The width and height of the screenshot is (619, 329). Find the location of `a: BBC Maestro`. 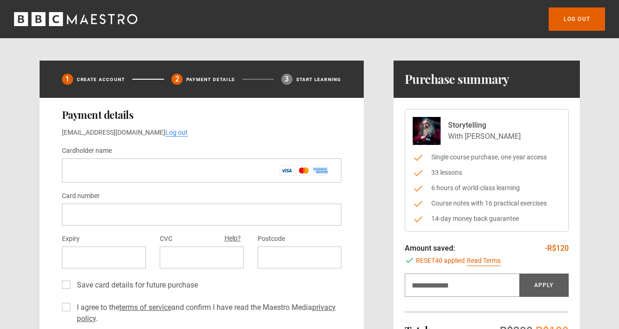

a: BBC Maestro is located at coordinates (75, 19).